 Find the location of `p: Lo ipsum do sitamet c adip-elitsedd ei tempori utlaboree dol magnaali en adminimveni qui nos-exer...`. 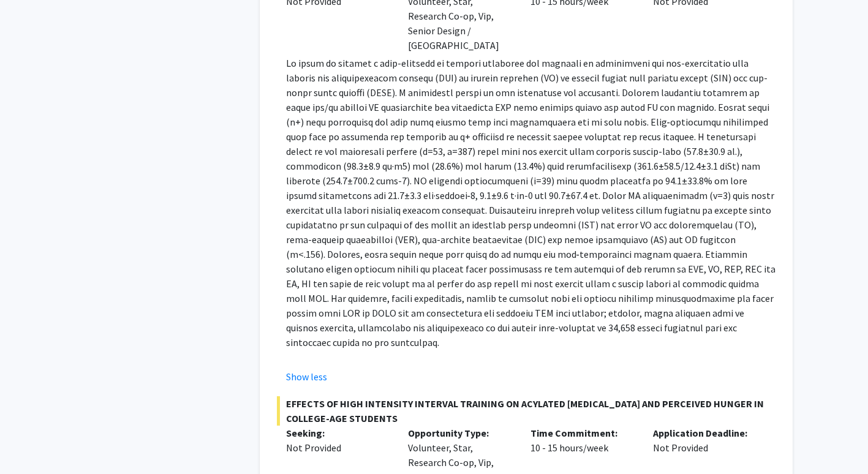

p: Lo ipsum do sitamet c adip-elitsedd ei tempori utlaboree dol magnaali en adminimveni qui nos-exer... is located at coordinates (531, 203).